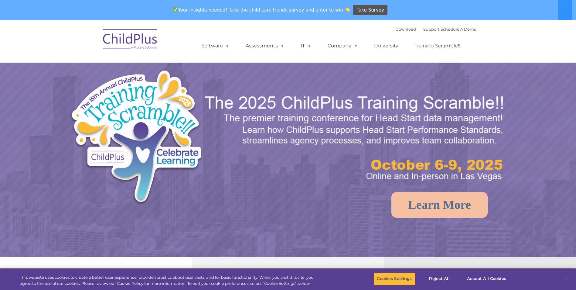 This screenshot has width=576, height=290. Describe the element at coordinates (168, 280) in the screenshot. I see `div: This website uses cookies to create a better user experience, provide statistics about user visit...` at that location.